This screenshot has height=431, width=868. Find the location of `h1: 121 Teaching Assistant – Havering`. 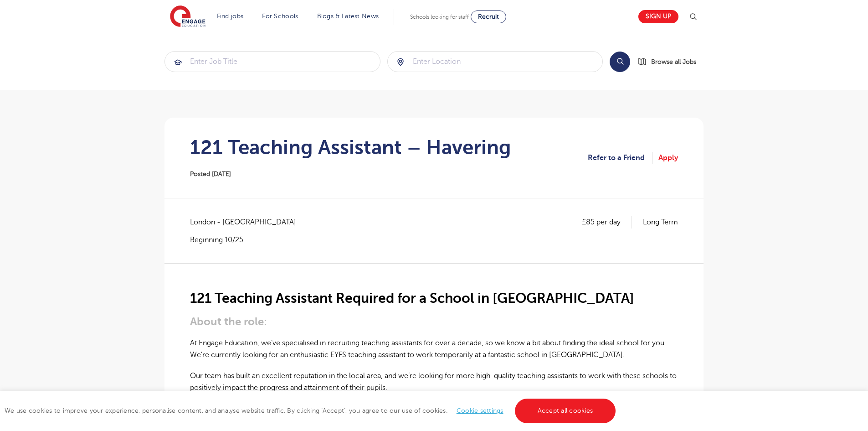

h1: 121 Teaching Assistant – Havering is located at coordinates (351, 147).